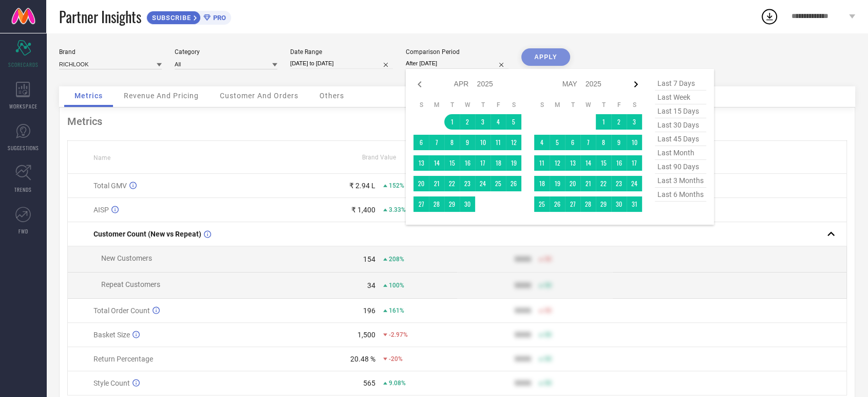 This screenshot has height=397, width=868. What do you see at coordinates (680, 111) in the screenshot?
I see `span: last 15 days` at bounding box center [680, 111].